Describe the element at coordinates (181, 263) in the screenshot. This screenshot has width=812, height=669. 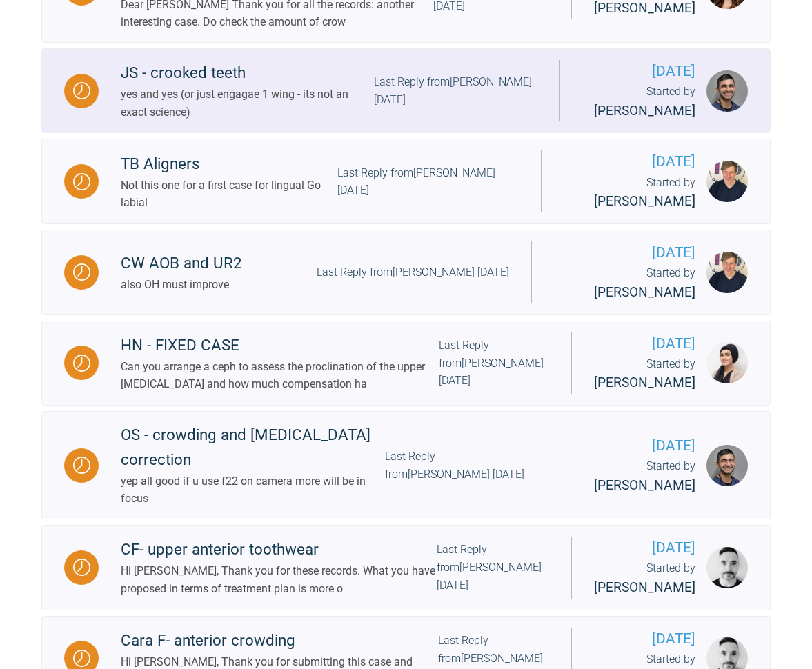
I see `div: CW AOB and UR2` at that location.